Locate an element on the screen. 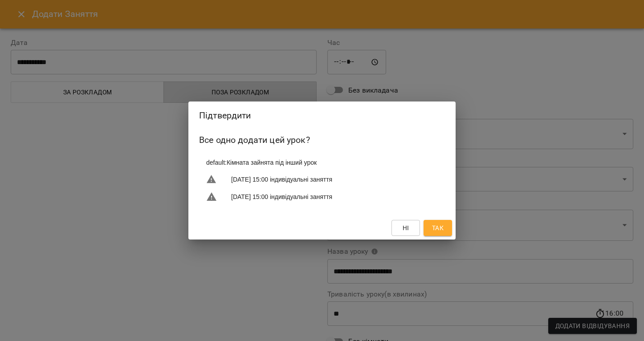 Image resolution: width=644 pixels, height=341 pixels. span: Так is located at coordinates (437, 228).